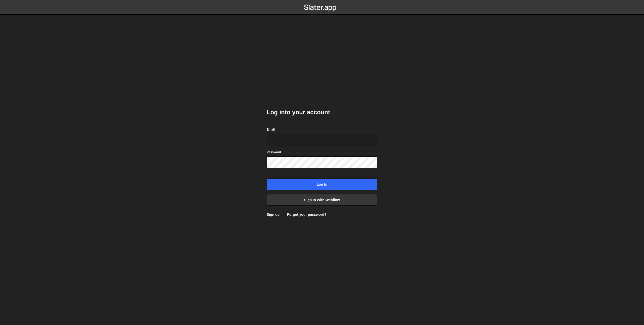 This screenshot has width=644, height=325. What do you see at coordinates (271, 130) in the screenshot?
I see `label: Email` at bounding box center [271, 130].